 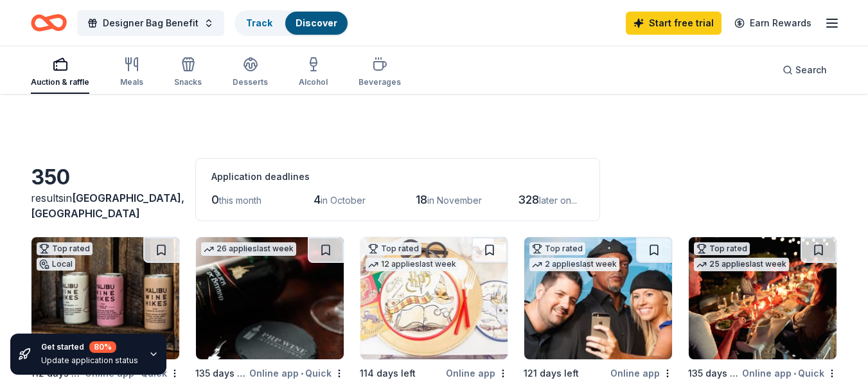 I want to click on div: 25 applies last week, so click(x=742, y=264).